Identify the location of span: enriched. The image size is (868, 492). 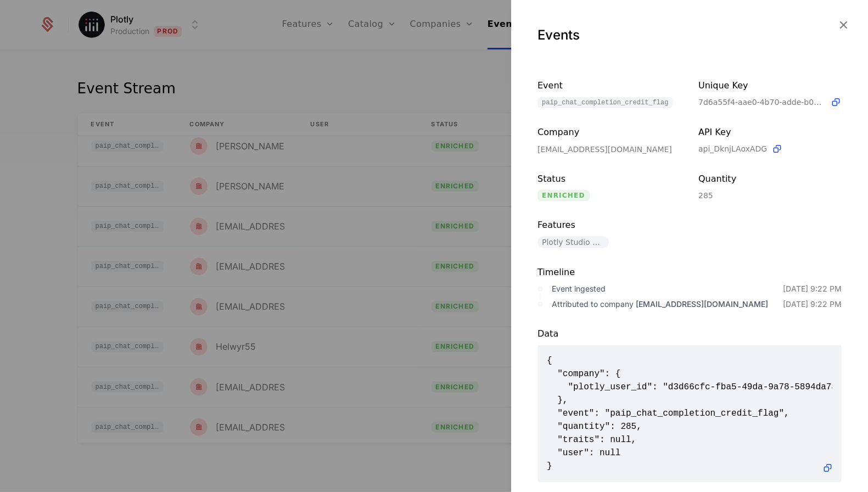
(563, 195).